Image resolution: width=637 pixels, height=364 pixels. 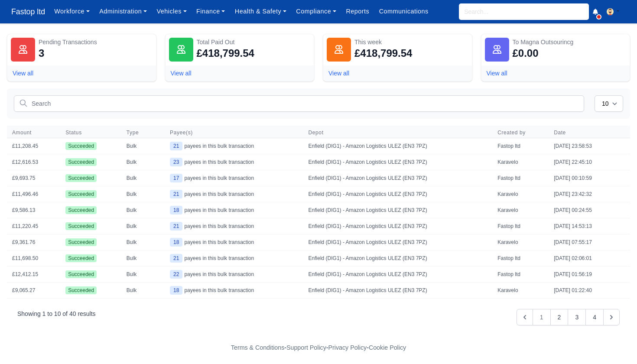 I want to click on span: 23, so click(x=176, y=162).